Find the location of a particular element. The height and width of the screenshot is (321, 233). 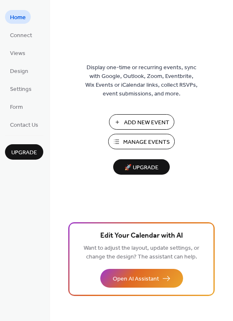

span: Want to adjust the layout, update settings, or change the design? The assistant can help. is located at coordinates (142, 252).